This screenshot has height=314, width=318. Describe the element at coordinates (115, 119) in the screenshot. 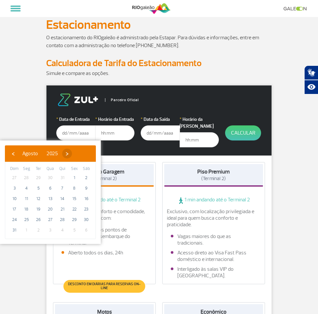

I see `label: Horário da Entrada` at that location.